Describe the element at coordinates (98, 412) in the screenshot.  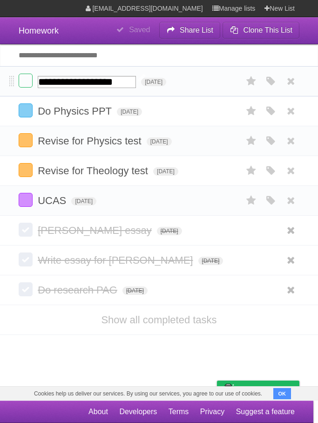
I see `a: About` at that location.